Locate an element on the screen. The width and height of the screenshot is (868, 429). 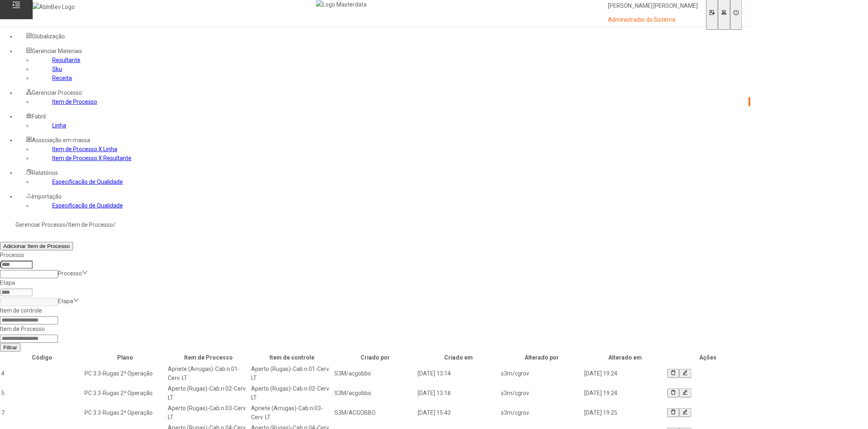
td: Apriete (Arrugas)-Cab.n.03-Cerv. LT is located at coordinates (291, 413).